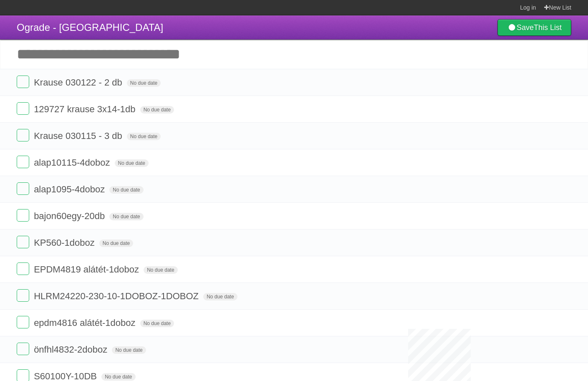 Image resolution: width=588 pixels, height=381 pixels. What do you see at coordinates (79, 135) in the screenshot?
I see `span: Krause 030115 - 3 db` at bounding box center [79, 135].